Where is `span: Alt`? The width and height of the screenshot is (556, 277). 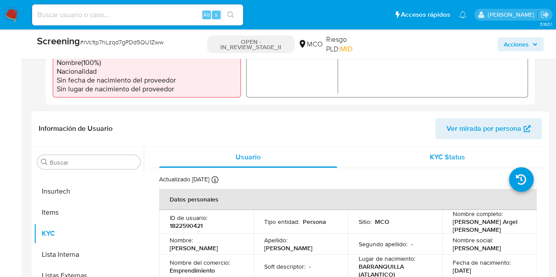 span: Alt is located at coordinates (207, 15).